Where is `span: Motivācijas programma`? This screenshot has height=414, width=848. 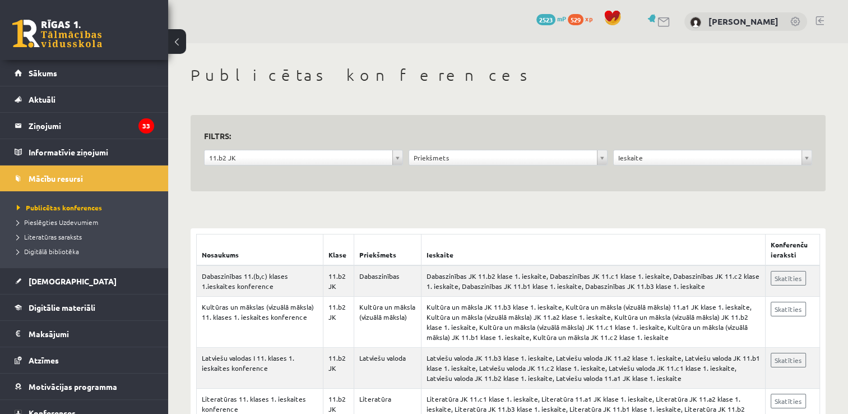
span: Motivācijas programma is located at coordinates (73, 386).